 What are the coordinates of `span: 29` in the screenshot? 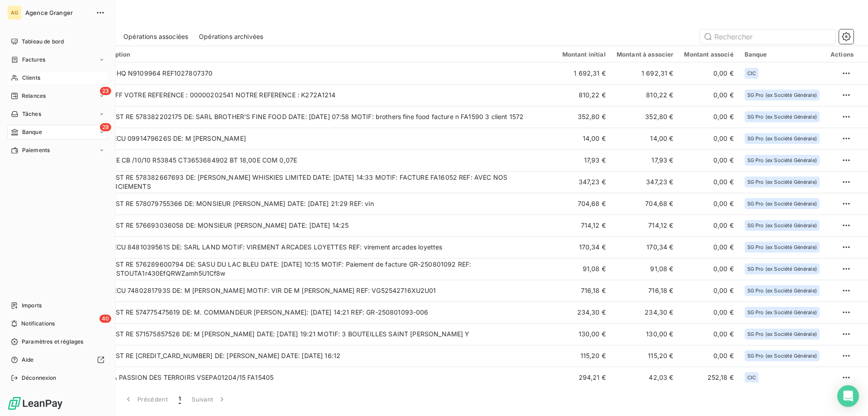 It's located at (106, 127).